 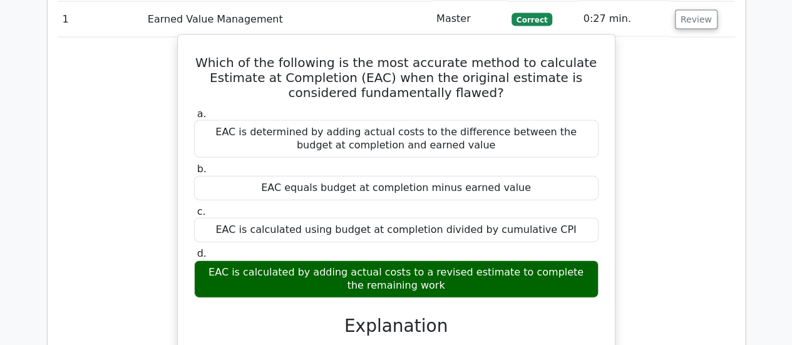 What do you see at coordinates (201, 253) in the screenshot?
I see `span: d.` at bounding box center [201, 253].